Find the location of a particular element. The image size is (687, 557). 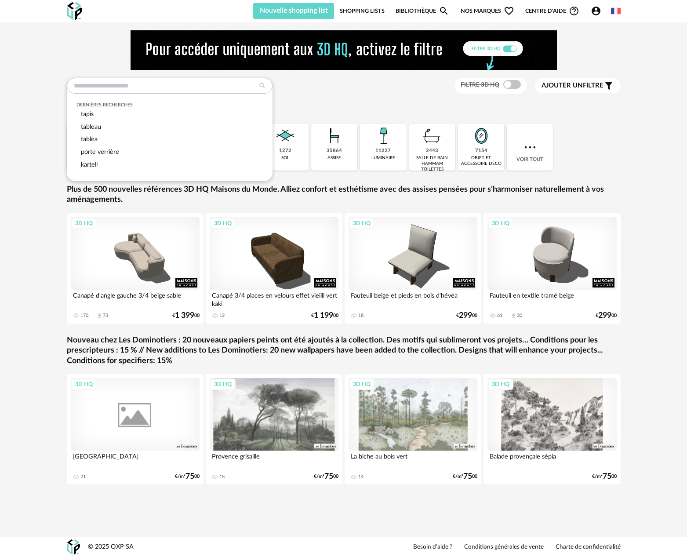

div: 14 is located at coordinates (361, 477).